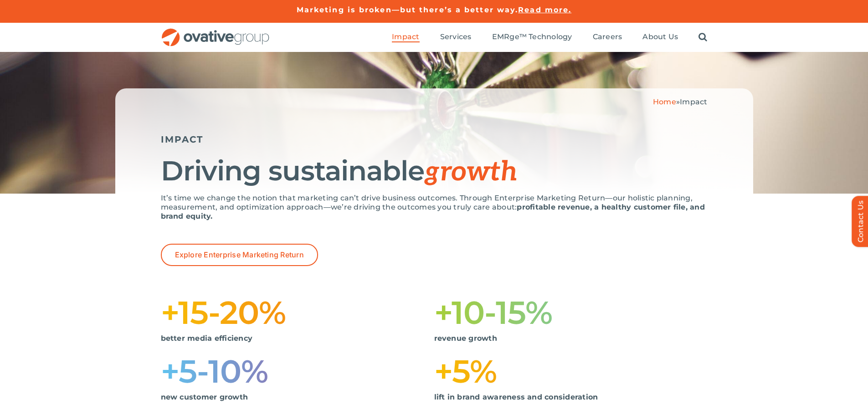 This screenshot has width=868, height=415. Describe the element at coordinates (607, 37) in the screenshot. I see `a: Careers` at that location.